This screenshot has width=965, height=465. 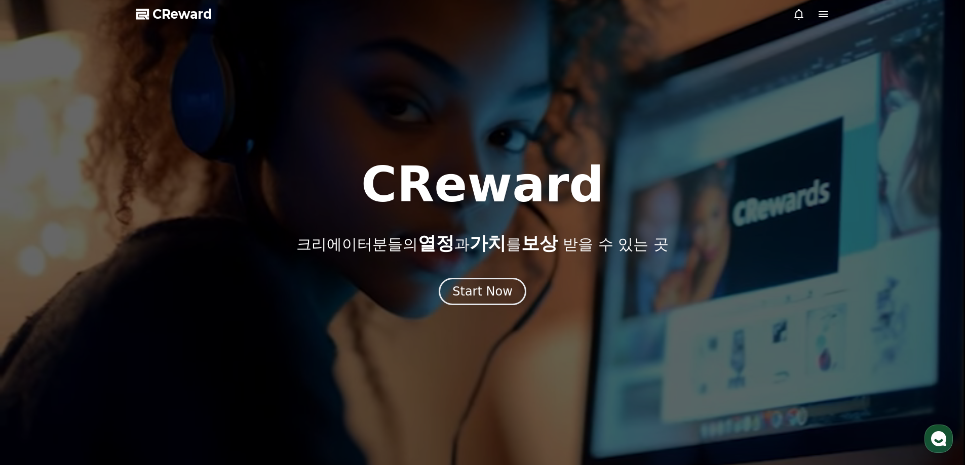 What do you see at coordinates (35, 340) in the screenshot?
I see `span: 홈` at bounding box center [35, 340].